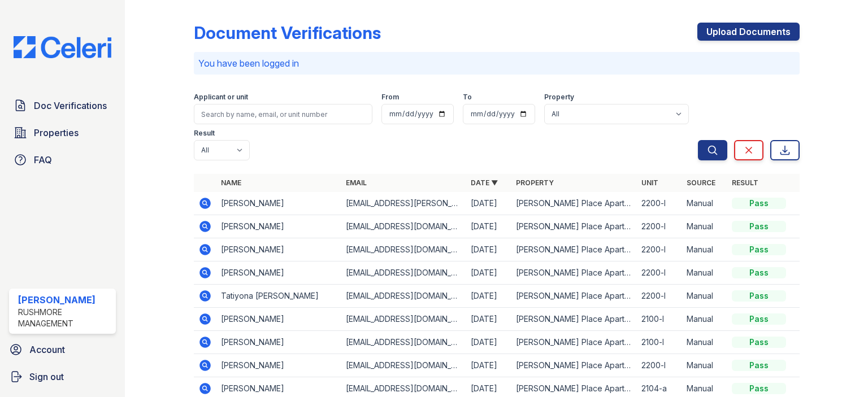 The image size is (868, 397). Describe the element at coordinates (287, 33) in the screenshot. I see `div: Document Verifications` at that location.